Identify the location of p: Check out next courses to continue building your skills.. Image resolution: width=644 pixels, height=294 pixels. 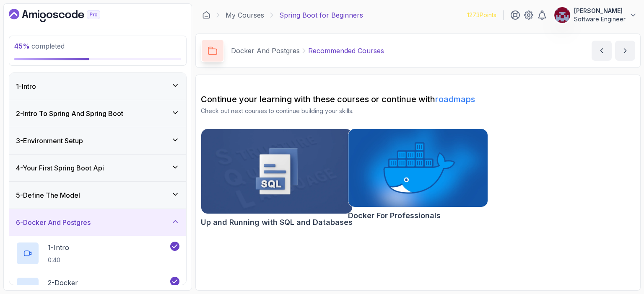
(418, 111).